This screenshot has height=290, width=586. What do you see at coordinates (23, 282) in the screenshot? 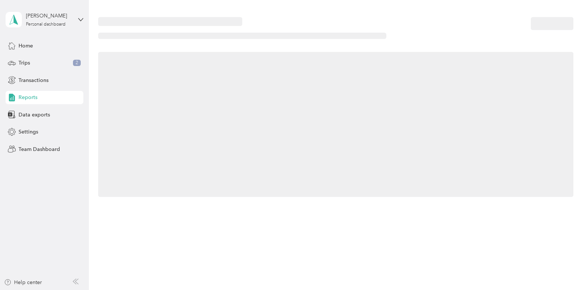
I see `button: Help center` at bounding box center [23, 282].